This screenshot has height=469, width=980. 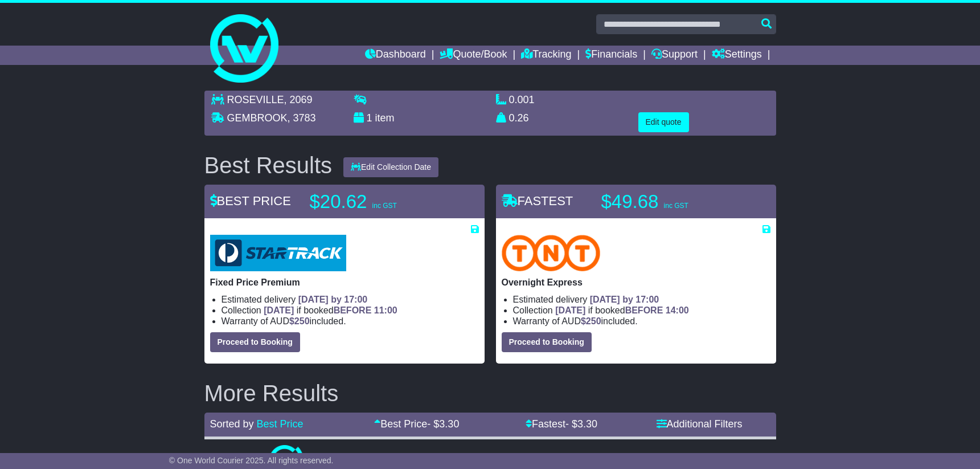 What do you see at coordinates (737, 55) in the screenshot?
I see `a: Settings` at bounding box center [737, 55].